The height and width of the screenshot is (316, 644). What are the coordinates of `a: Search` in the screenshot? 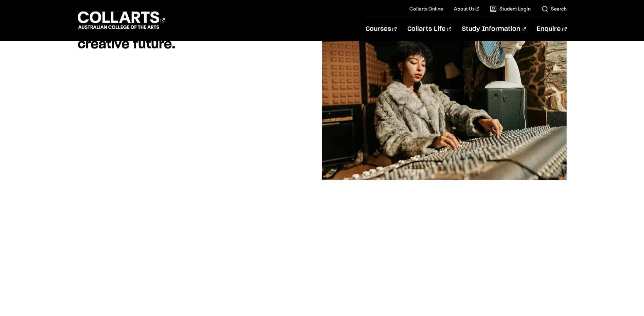 It's located at (554, 9).